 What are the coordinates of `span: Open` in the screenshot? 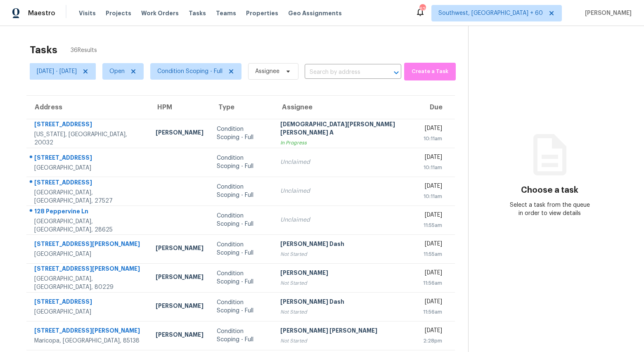 It's located at (117, 71).